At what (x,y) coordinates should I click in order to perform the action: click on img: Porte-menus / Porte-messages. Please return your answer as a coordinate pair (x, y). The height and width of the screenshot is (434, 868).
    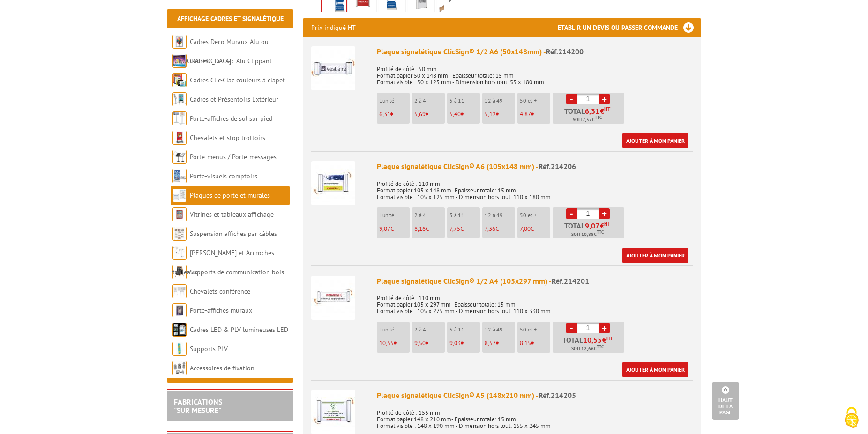
    Looking at the image, I should click on (179, 157).